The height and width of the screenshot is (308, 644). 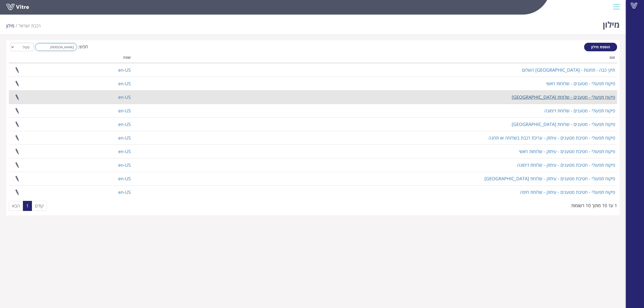 I want to click on input: חפש:, so click(x=56, y=47).